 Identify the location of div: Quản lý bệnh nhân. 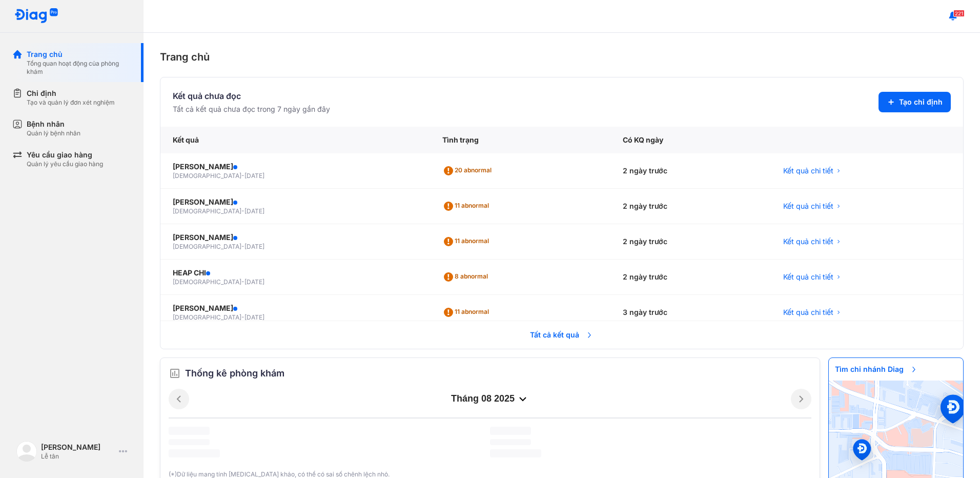
(53, 133).